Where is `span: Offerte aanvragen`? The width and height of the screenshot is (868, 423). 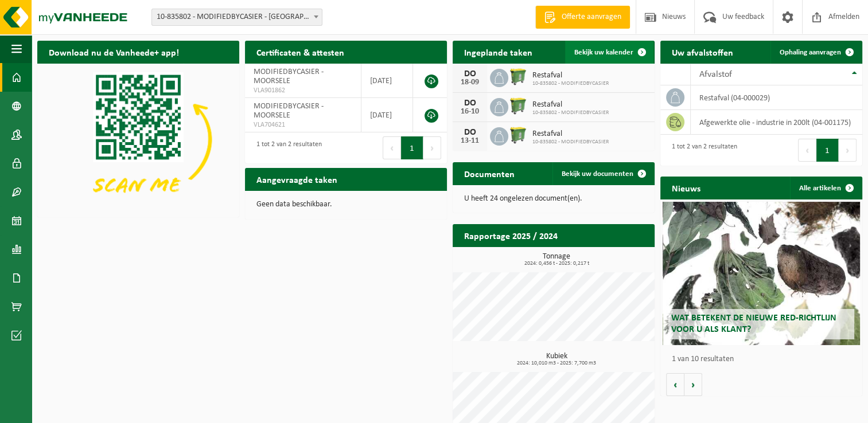
span: Offerte aanvragen is located at coordinates (591, 17).